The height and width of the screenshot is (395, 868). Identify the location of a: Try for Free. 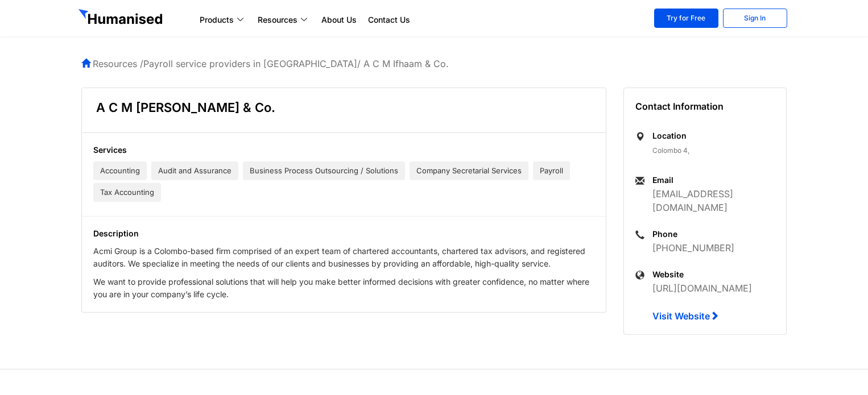
(686, 18).